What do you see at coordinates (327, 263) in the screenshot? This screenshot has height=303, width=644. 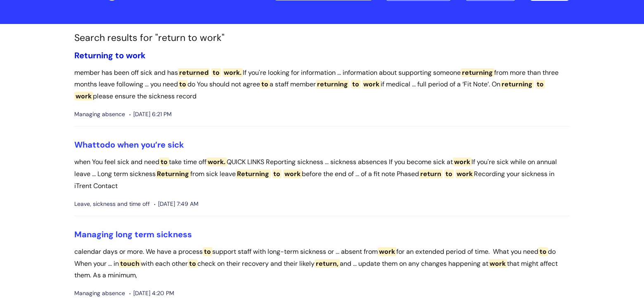 I see `span: return,` at bounding box center [327, 263].